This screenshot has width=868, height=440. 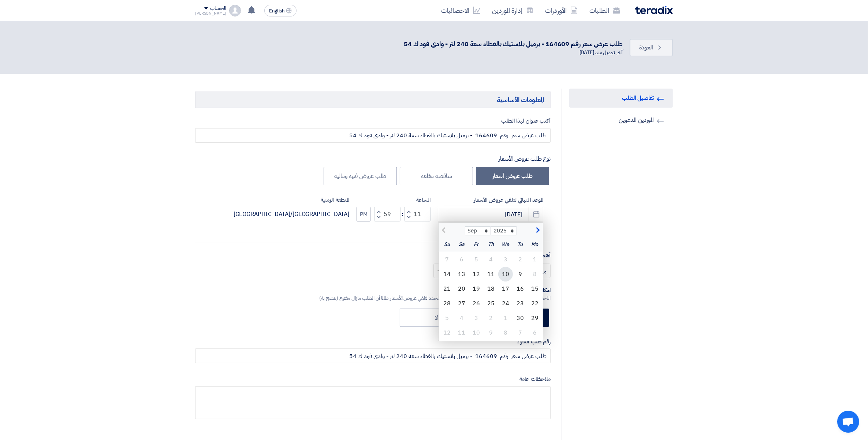 What do you see at coordinates (372, 100) in the screenshot?
I see `h5: المعلومات الأساسية` at bounding box center [372, 100].